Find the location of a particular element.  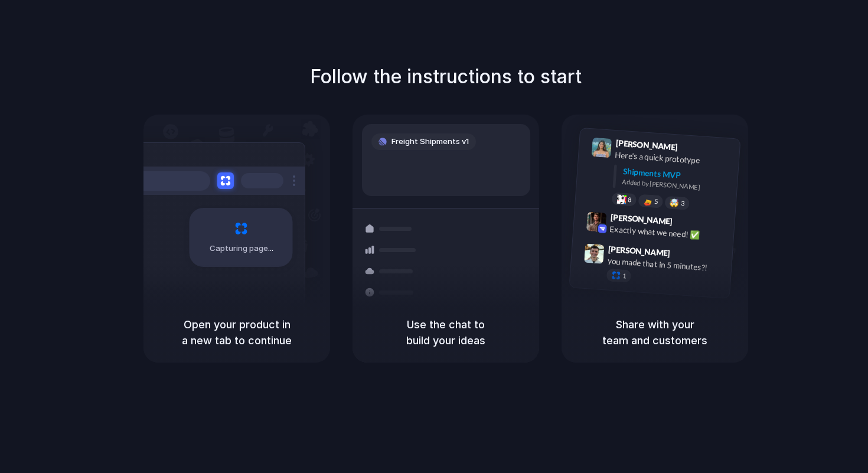

div: Here's a quick prototype is located at coordinates (674, 158).